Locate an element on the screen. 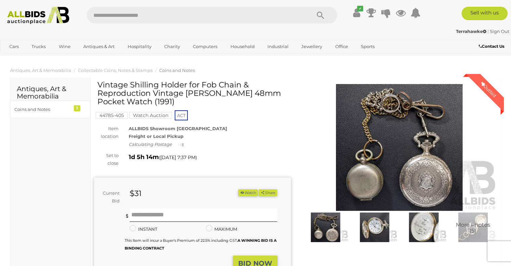 Image resolution: width=511 pixels, height=266 pixels. div: Outbid is located at coordinates (489, 89).